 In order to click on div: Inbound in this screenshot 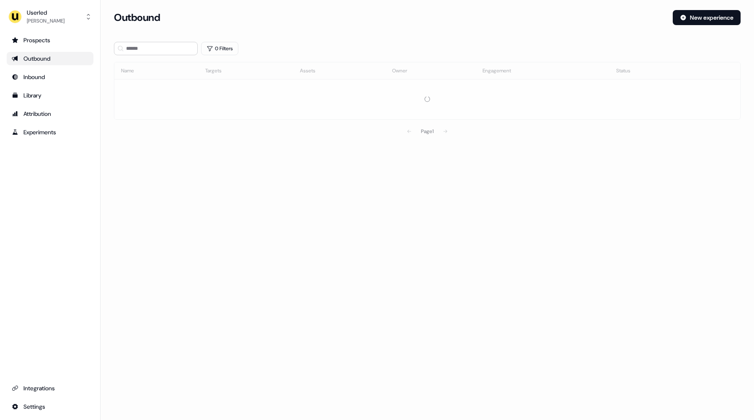, I will do `click(50, 77)`.